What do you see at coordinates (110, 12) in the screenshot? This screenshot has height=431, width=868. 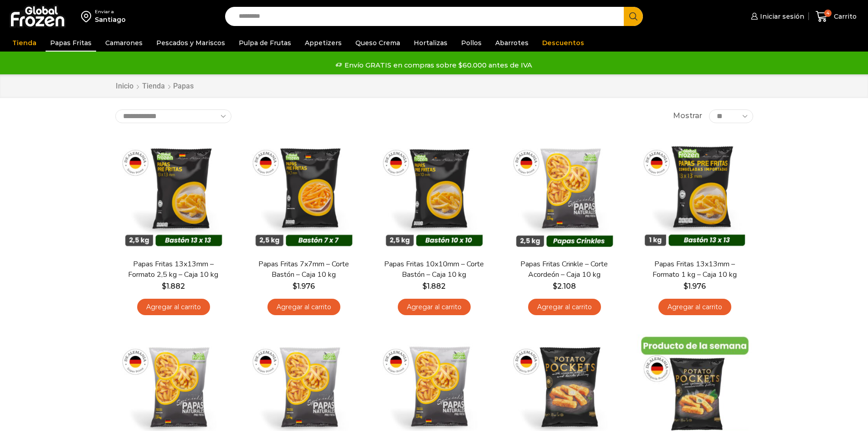 I see `div: Enviar a` at bounding box center [110, 12].